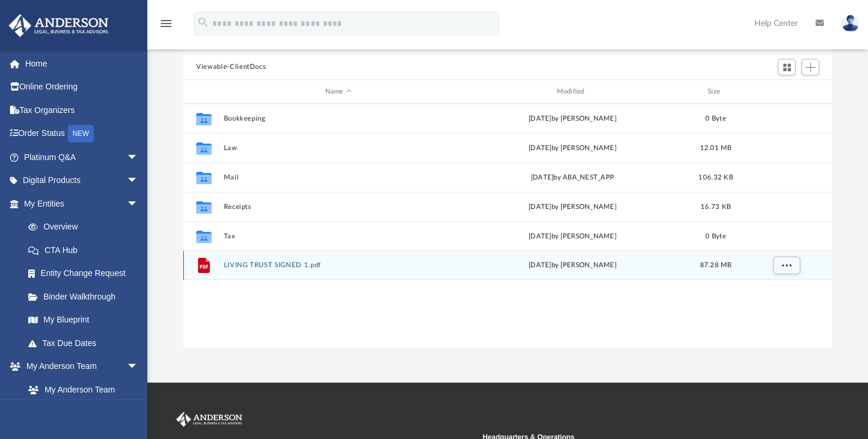  What do you see at coordinates (717, 265) in the screenshot?
I see `span: 87.28 MB` at bounding box center [717, 265].